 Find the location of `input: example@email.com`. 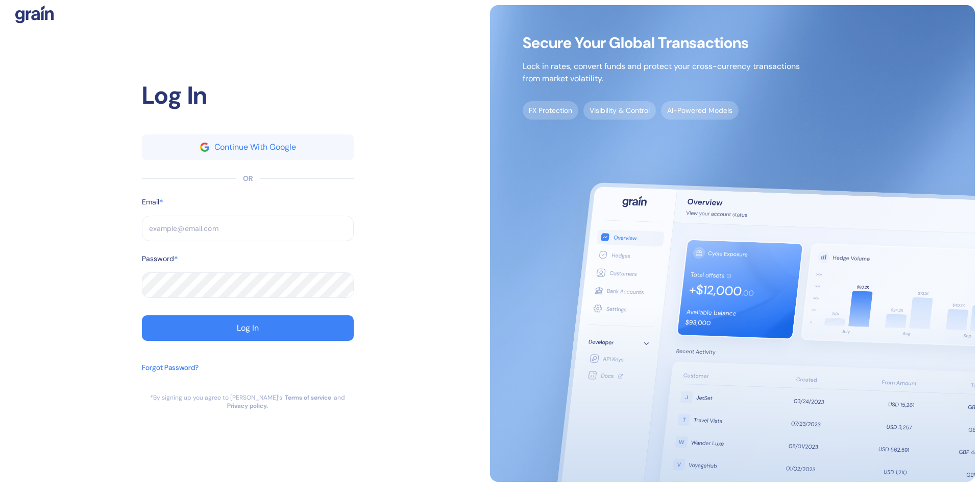

input: example@email.com is located at coordinates (247, 228).